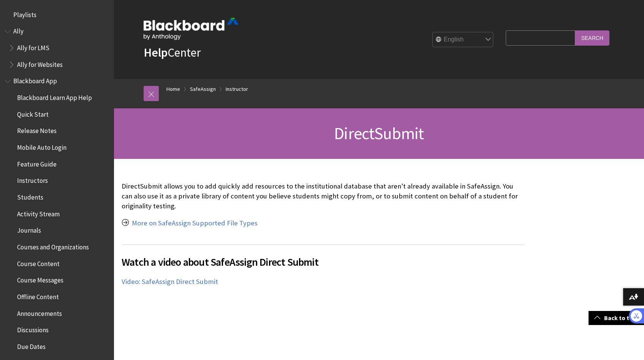 The image size is (644, 360). What do you see at coordinates (25, 13) in the screenshot?
I see `span: Playlists` at bounding box center [25, 13].